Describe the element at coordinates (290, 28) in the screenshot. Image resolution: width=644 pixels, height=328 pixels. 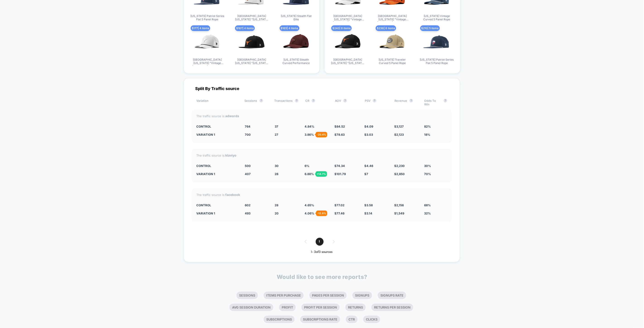
I see `span: $ 165 | 4 items` at that location.